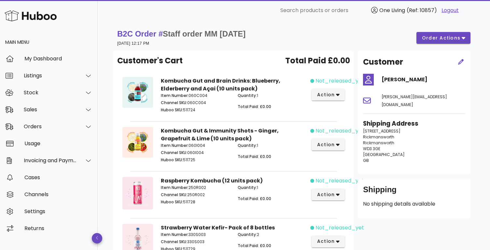 This screenshot has height=250, width=490. Describe the element at coordinates (195, 110) in the screenshot. I see `p: 511724` at that location.